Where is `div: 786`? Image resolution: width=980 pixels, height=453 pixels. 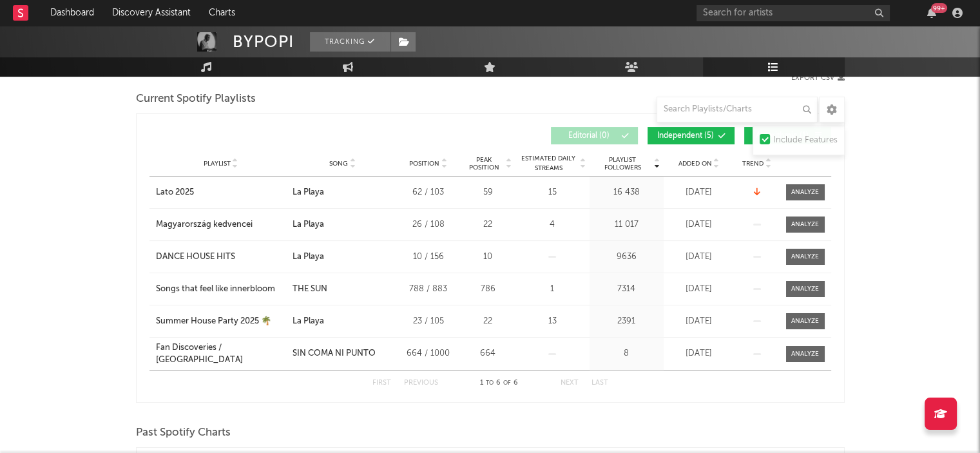
div: 786 is located at coordinates (488, 289).